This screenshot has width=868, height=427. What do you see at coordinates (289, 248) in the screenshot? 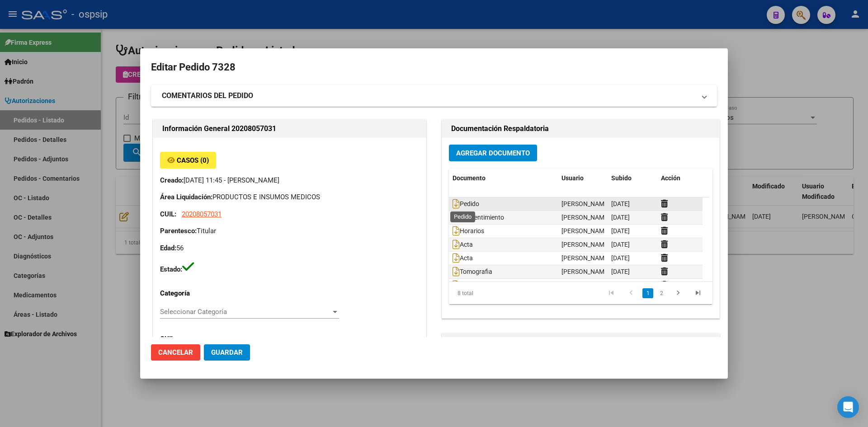
I see `p: 56` at bounding box center [289, 248].